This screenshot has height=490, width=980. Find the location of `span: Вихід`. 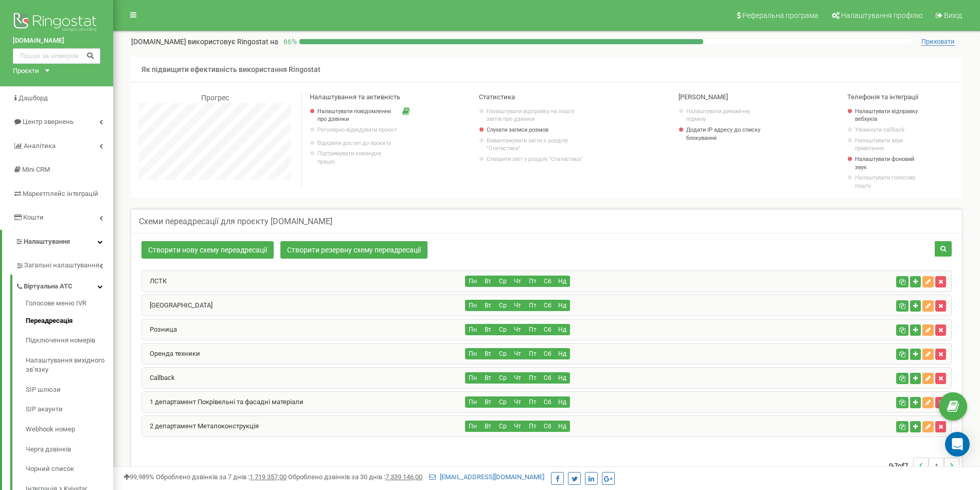

span: Вихід is located at coordinates (953, 15).